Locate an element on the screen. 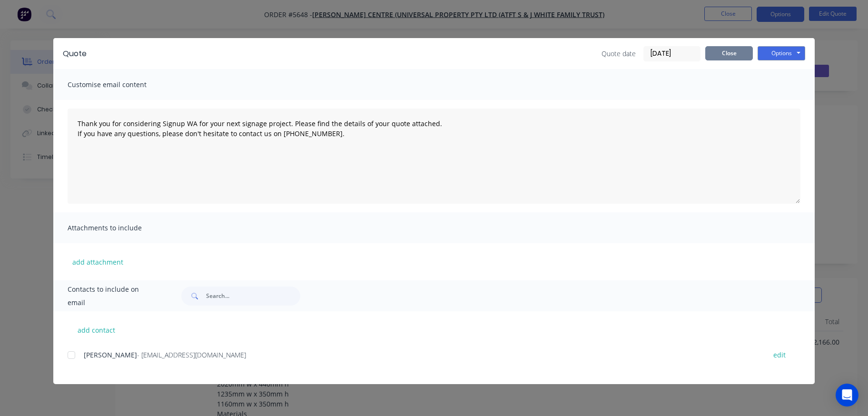 The image size is (868, 416). textarea: Thank you for considering Signup WA for your next signage project. Please find the details of you... is located at coordinates (434, 157).